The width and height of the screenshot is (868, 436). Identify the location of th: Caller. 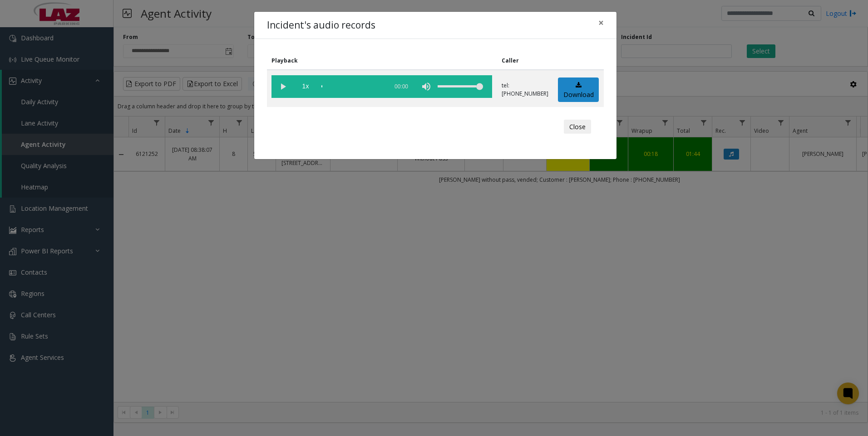
(525, 60).